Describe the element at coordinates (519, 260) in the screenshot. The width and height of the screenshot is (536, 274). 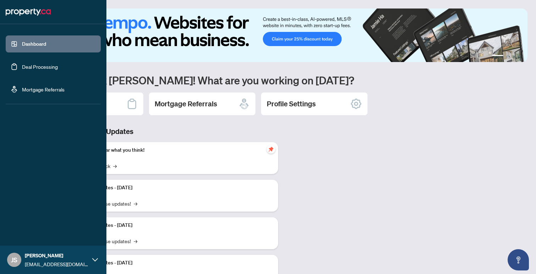
I see `button: Open asap` at that location.